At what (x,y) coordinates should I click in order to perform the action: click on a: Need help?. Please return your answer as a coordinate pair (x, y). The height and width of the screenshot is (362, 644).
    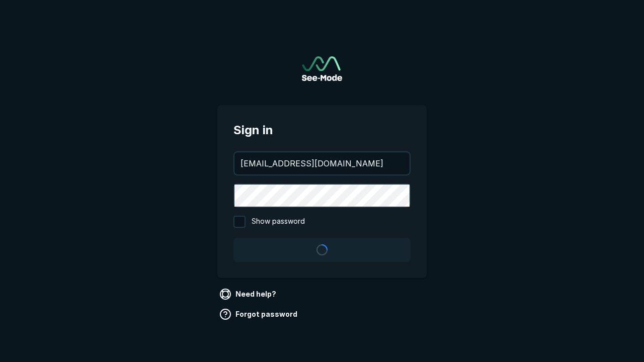
    Looking at the image, I should click on (249, 294).